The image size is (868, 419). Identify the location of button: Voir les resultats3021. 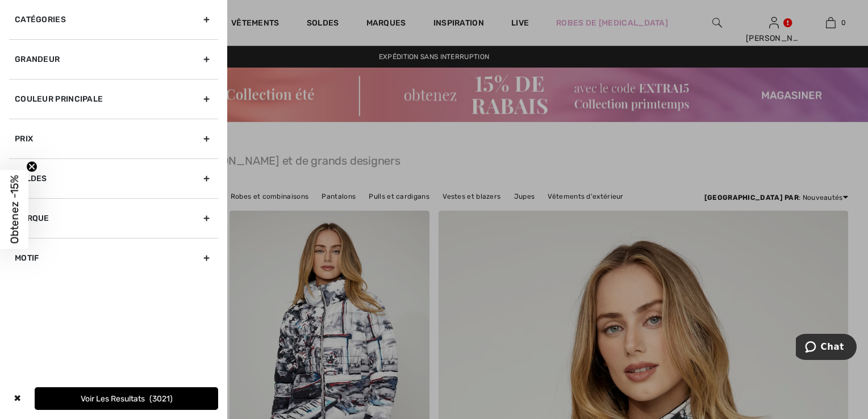
(126, 399).